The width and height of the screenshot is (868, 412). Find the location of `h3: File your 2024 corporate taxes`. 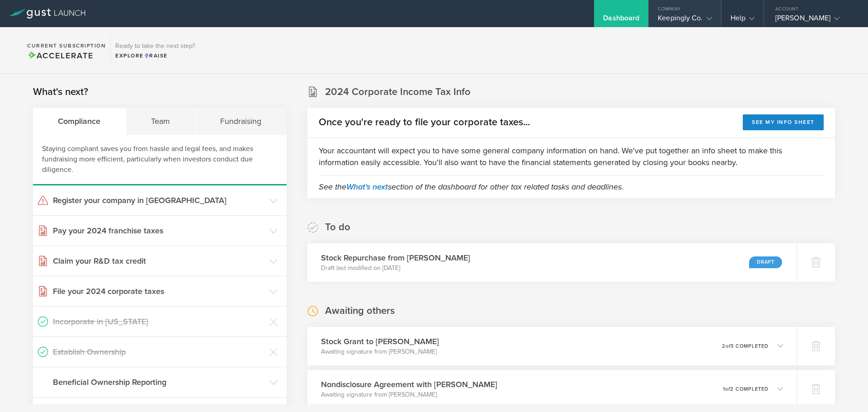

h3: File your 2024 corporate taxes is located at coordinates (159, 291).